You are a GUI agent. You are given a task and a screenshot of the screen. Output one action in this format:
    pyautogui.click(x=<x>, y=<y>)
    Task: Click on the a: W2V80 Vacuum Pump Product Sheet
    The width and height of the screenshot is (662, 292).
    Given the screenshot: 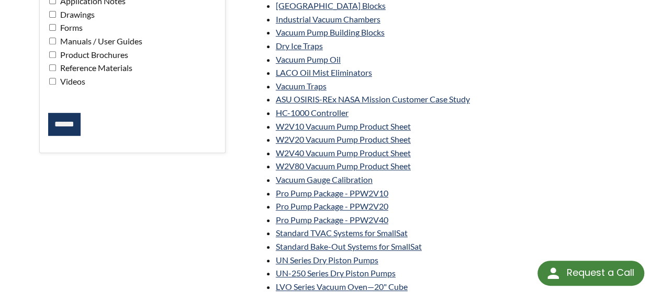 What is the action you would take?
    pyautogui.click(x=343, y=166)
    